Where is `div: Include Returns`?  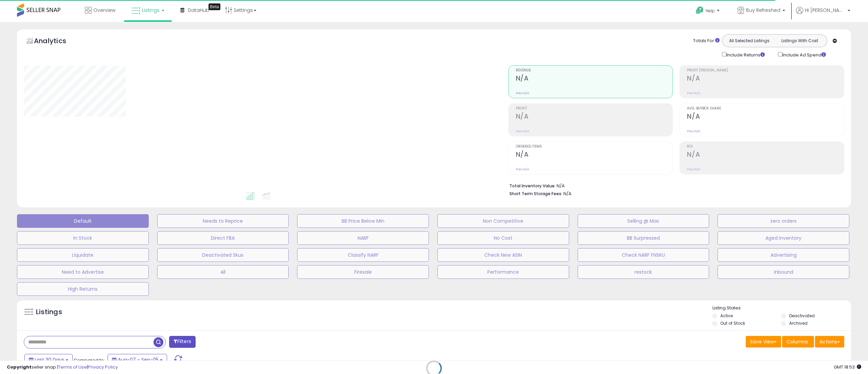 div: Include Returns is located at coordinates (745, 54).